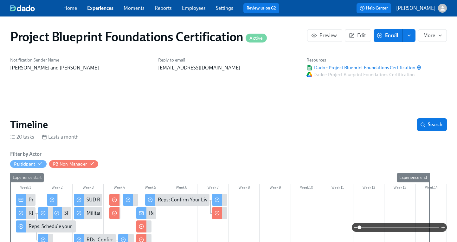 The image size is (457, 242). What do you see at coordinates (27, 177) in the screenshot?
I see `div: Experience start` at bounding box center [27, 177].